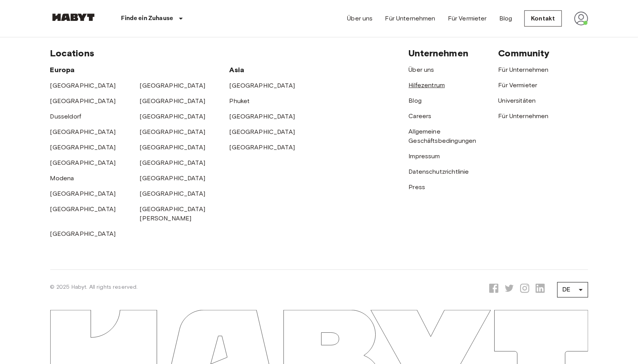 The height and width of the screenshot is (364, 638). I want to click on p: Finde ein Zuhause, so click(147, 19).